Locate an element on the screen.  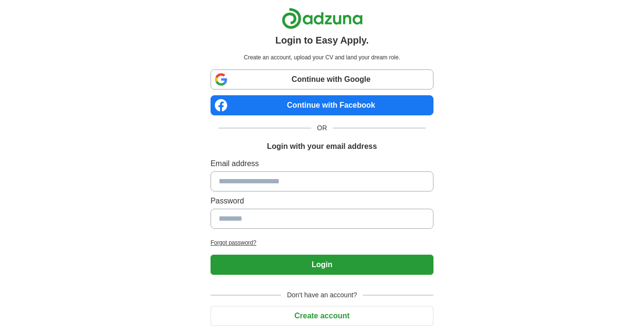
button: Create account is located at coordinates (322, 315).